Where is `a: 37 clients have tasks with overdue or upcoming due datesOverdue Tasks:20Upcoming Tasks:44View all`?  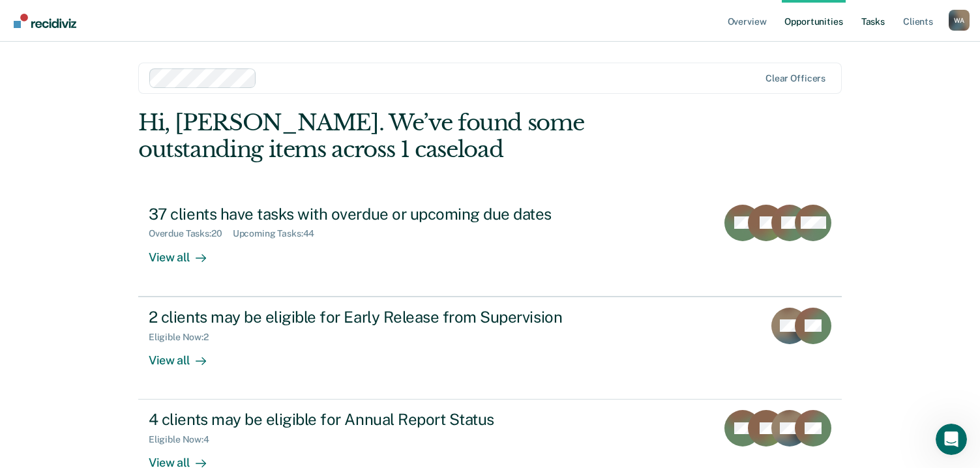 a: 37 clients have tasks with overdue or upcoming due datesOverdue Tasks:20Upcoming Tasks:44View all is located at coordinates (490, 245).